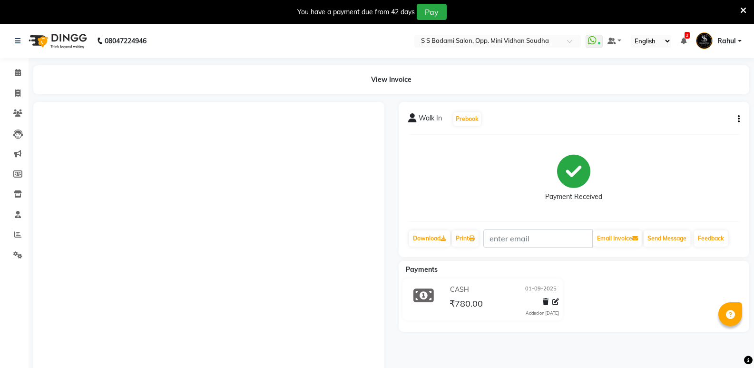 The height and width of the screenshot is (368, 754). I want to click on a: Download, so click(429, 238).